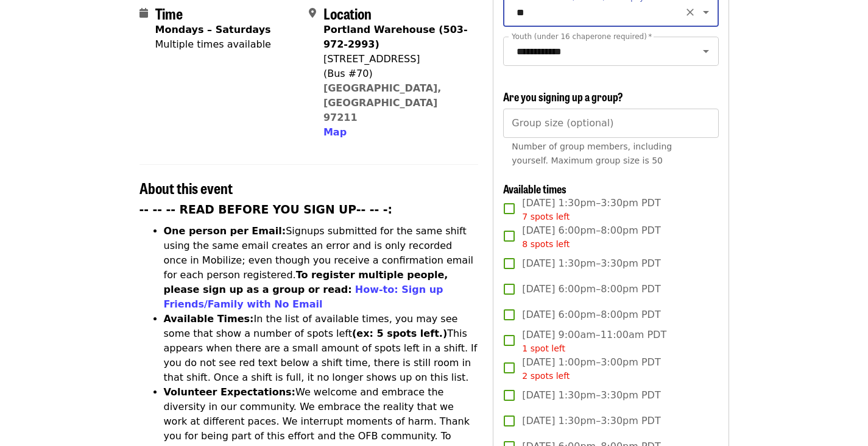 This screenshot has width=868, height=446. What do you see at coordinates (399, 333) in the screenshot?
I see `strong: (ex: 5 spots left.)` at bounding box center [399, 333].